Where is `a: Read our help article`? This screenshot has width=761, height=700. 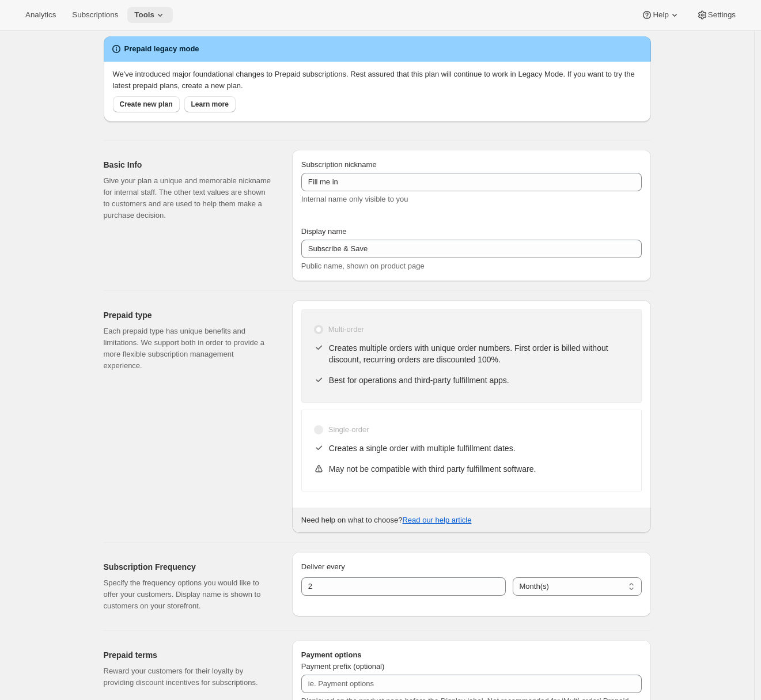
a: Read our help article is located at coordinates (437, 520).